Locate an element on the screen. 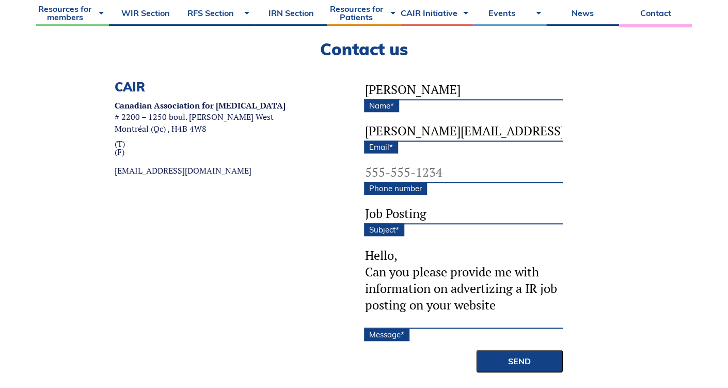 Image resolution: width=728 pixels, height=388 pixels. a: (F) is located at coordinates (200, 152).